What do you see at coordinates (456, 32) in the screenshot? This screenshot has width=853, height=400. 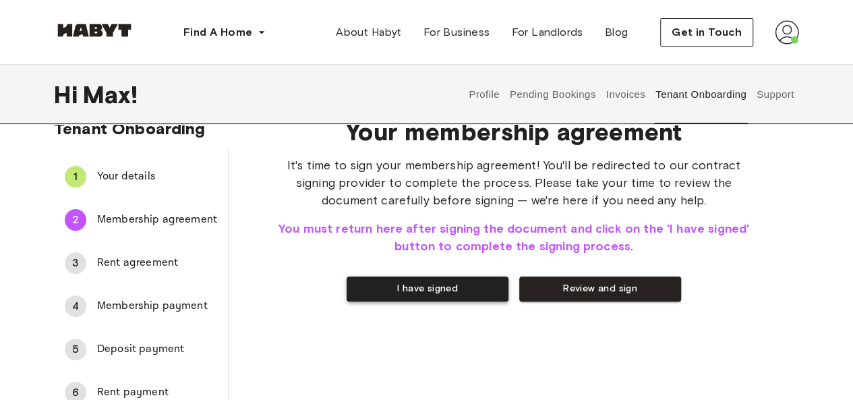 I see `span: For Business` at bounding box center [456, 32].